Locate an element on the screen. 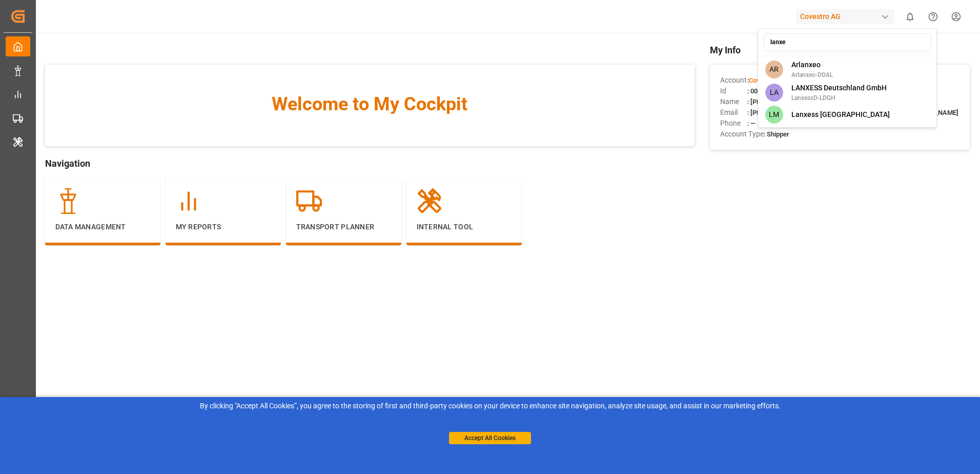 The image size is (980, 474). input: Search an account... is located at coordinates (847, 42).